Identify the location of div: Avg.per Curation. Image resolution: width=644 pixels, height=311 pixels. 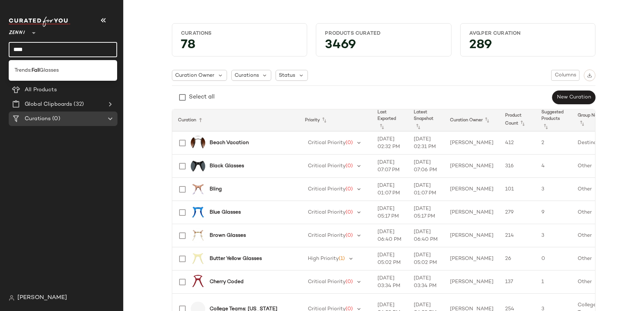
(527, 33).